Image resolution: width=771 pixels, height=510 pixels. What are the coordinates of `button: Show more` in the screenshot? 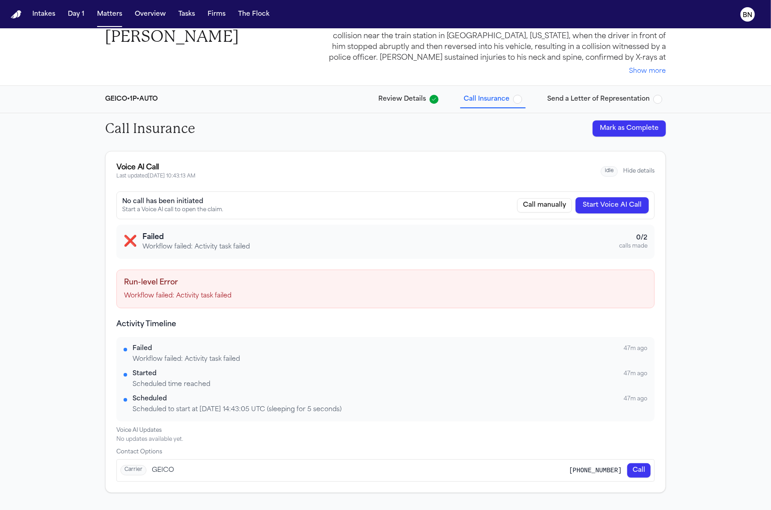 It's located at (647, 71).